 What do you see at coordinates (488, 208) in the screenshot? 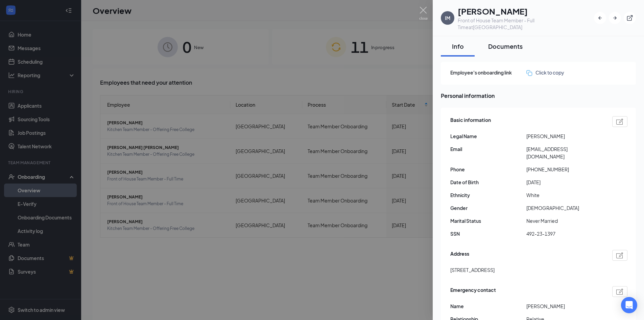
I see `span: Gender` at bounding box center [488, 208].